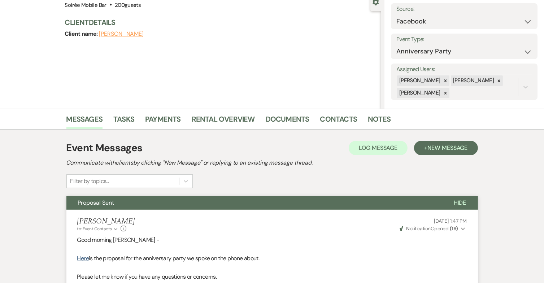 This screenshot has height=283, width=544. What do you see at coordinates (418, 228) in the screenshot?
I see `span: Notification` at bounding box center [418, 228].